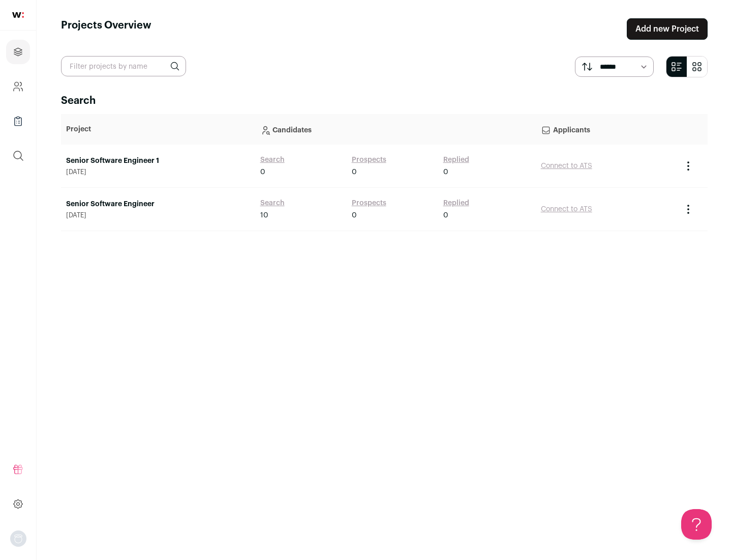  Describe the element at coordinates (158, 204) in the screenshot. I see `a: Senior Software Engineer` at that location.